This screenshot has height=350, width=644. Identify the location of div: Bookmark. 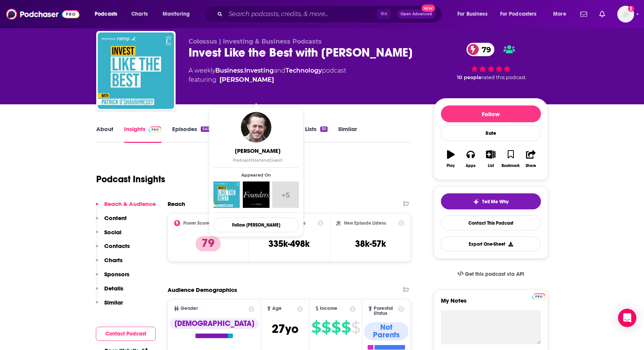
(510, 166).